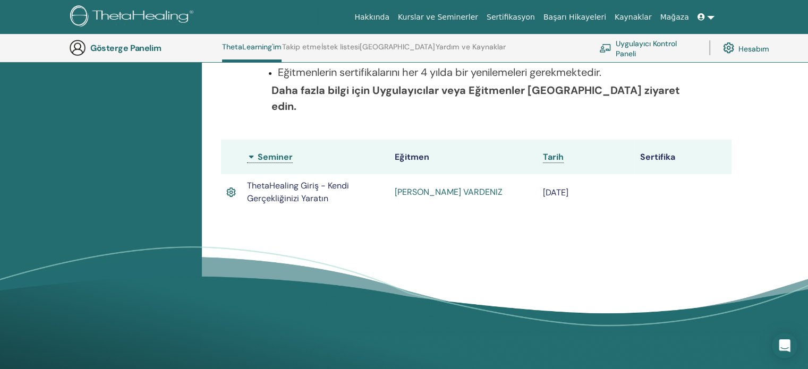  Describe the element at coordinates (470, 51) in the screenshot. I see `a: Yardım ve Kaynaklar` at that location.